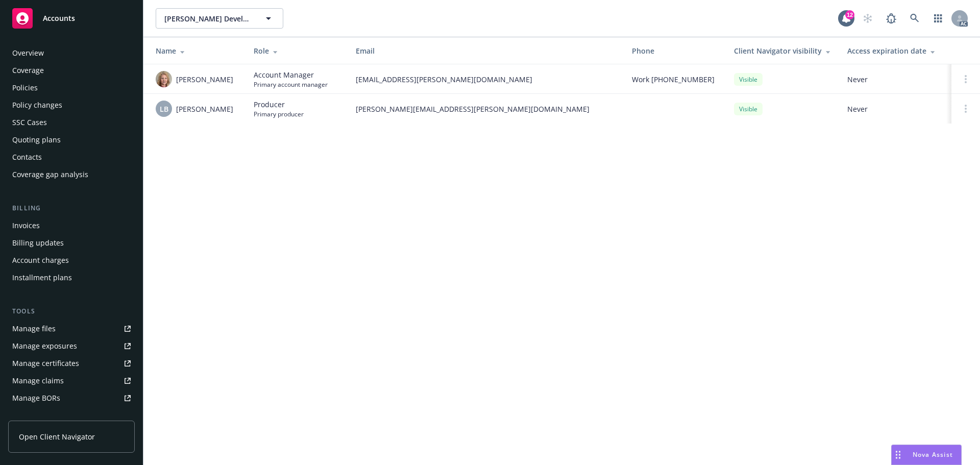 The width and height of the screenshot is (980, 465). What do you see at coordinates (850, 14) in the screenshot?
I see `div: 12` at bounding box center [850, 14].